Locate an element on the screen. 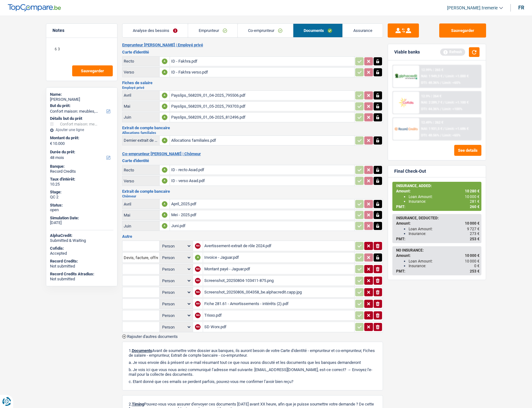  div: Loan Amount: is located at coordinates (444, 261).